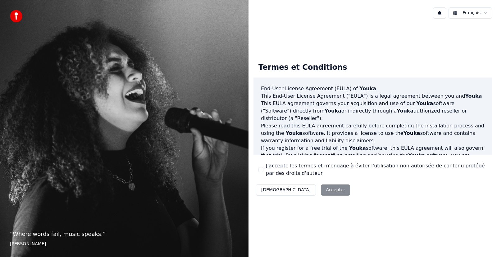 The height and width of the screenshot is (257, 497). I want to click on p: If you register for a free trial of the software, this EULA agreement will also govern that trial..., so click(373, 160).